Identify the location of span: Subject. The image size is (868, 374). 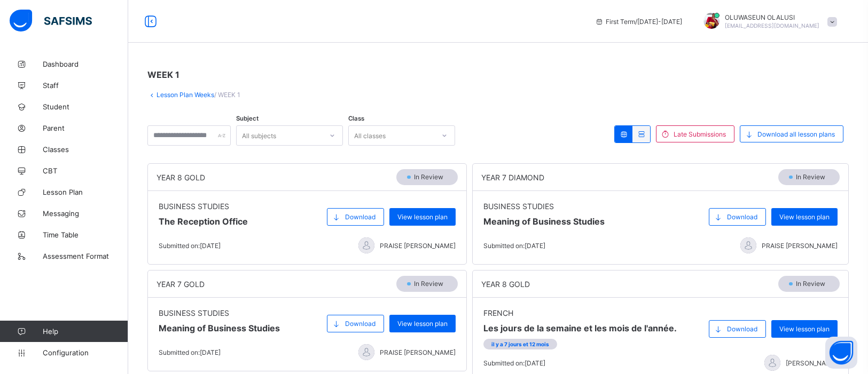
(248, 119).